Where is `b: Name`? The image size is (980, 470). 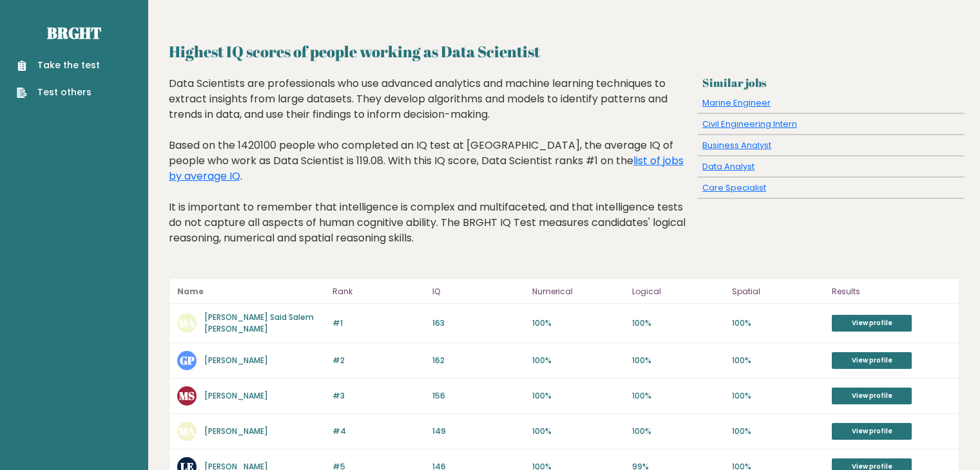 b: Name is located at coordinates (190, 291).